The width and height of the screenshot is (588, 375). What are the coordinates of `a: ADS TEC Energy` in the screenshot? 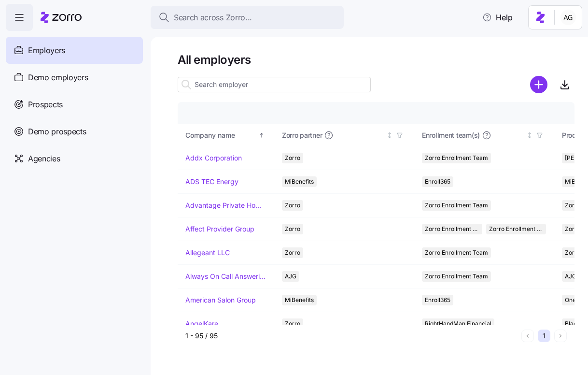 It's located at (211, 182).